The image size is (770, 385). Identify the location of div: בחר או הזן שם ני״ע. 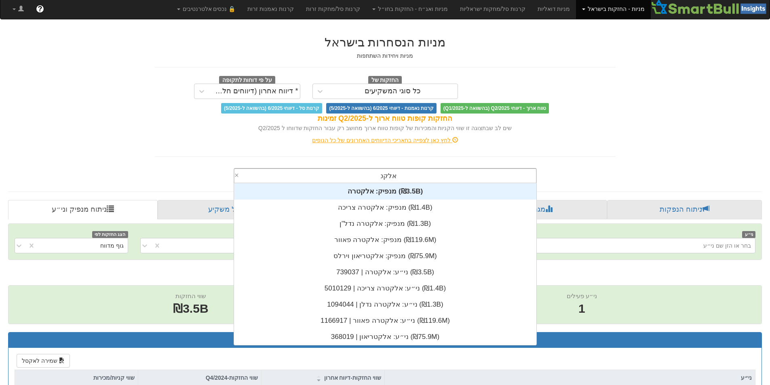
(727, 246).